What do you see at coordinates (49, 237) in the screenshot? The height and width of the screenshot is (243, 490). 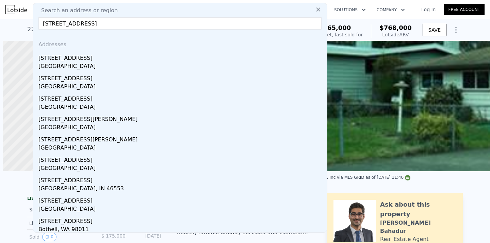 I see `button: View historical data` at bounding box center [49, 237].